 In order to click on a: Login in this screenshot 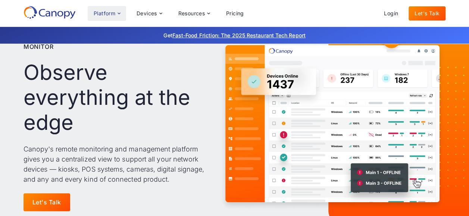, I will do `click(391, 13)`.